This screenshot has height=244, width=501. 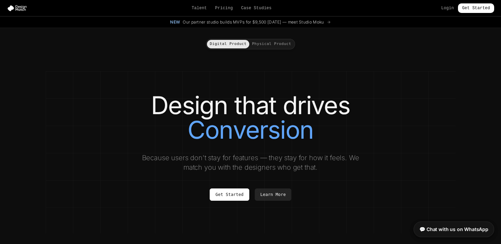 I want to click on button: Digital Product, so click(x=228, y=44).